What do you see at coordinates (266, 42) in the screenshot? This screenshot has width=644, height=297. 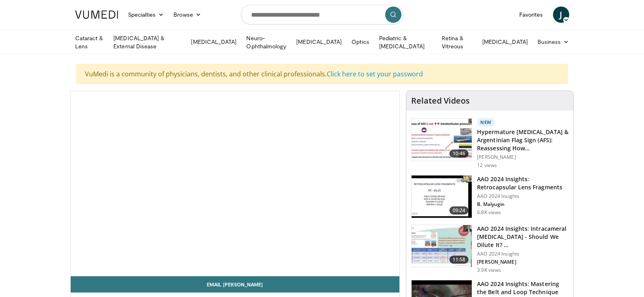 I see `a: Neuro-Ophthalmology` at bounding box center [266, 42].